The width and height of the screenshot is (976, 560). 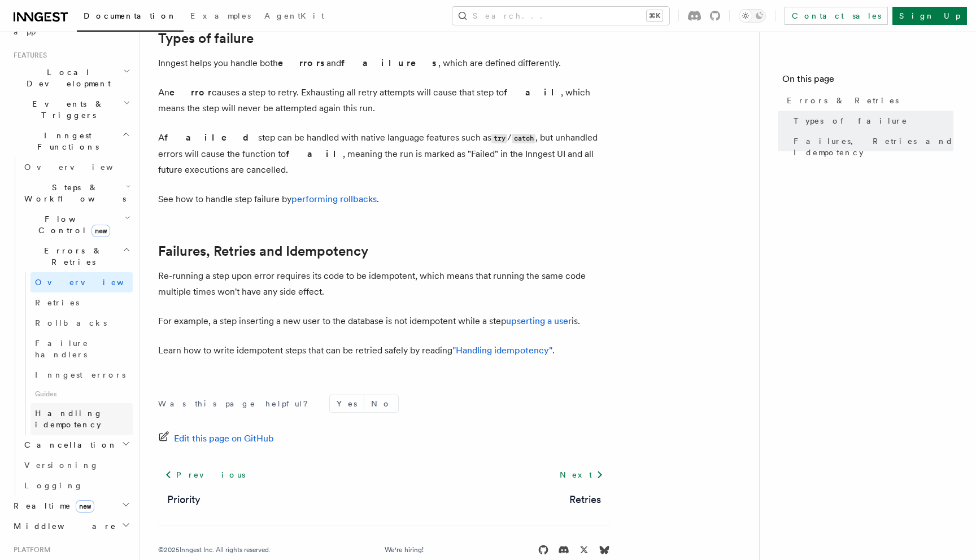 What do you see at coordinates (930, 16) in the screenshot?
I see `a: Sign Up` at bounding box center [930, 16].